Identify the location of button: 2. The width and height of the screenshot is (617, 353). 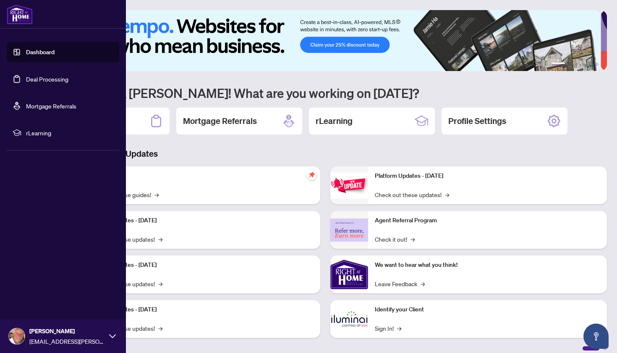
(570, 64).